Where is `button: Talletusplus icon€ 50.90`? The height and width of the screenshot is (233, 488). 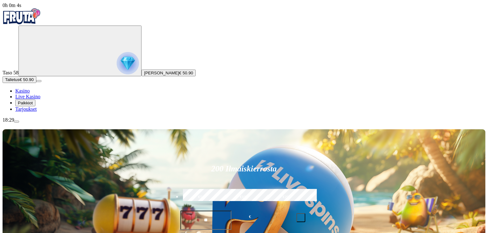
button: Talletusplus icon€ 50.90 is located at coordinates (19, 79).